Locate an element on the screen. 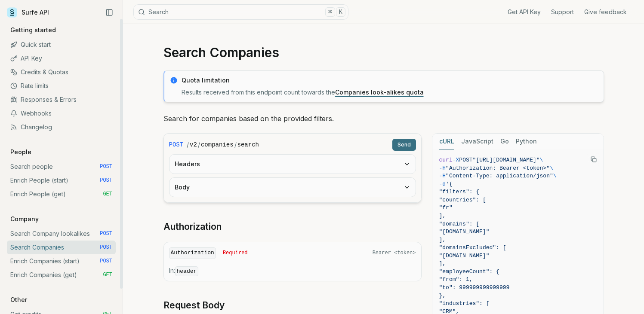 This screenshot has height=314, width=644. span: "filters": { is located at coordinates (459, 191).